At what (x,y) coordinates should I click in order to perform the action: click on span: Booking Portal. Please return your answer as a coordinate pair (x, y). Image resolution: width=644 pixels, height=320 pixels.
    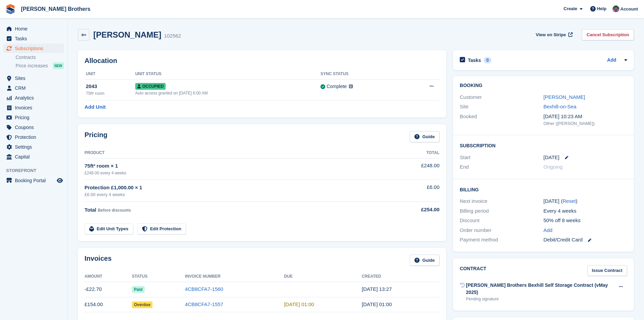
    Looking at the image, I should click on (35, 180).